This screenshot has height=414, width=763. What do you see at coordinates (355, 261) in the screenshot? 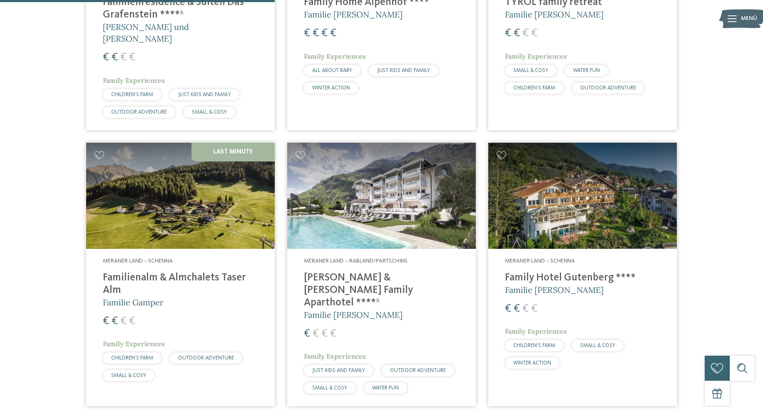
I see `span: Meraner Land – Rabland/Partschins` at bounding box center [355, 261].